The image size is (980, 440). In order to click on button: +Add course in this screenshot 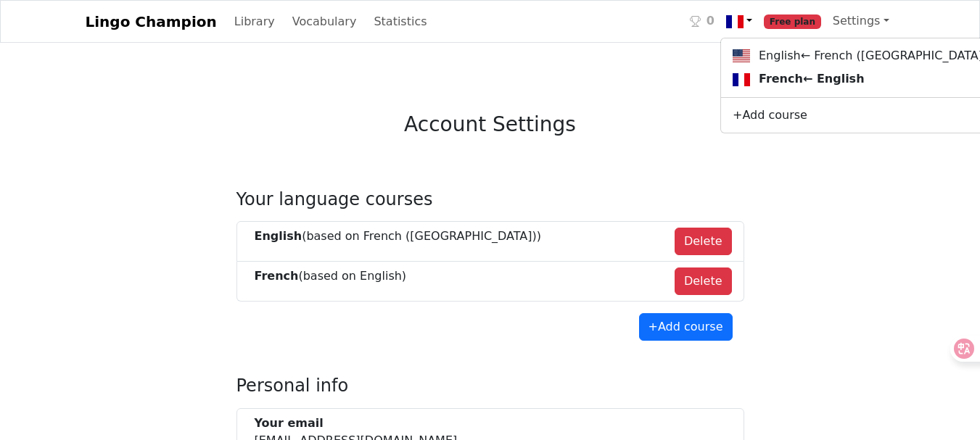, I will do `click(685, 327)`.